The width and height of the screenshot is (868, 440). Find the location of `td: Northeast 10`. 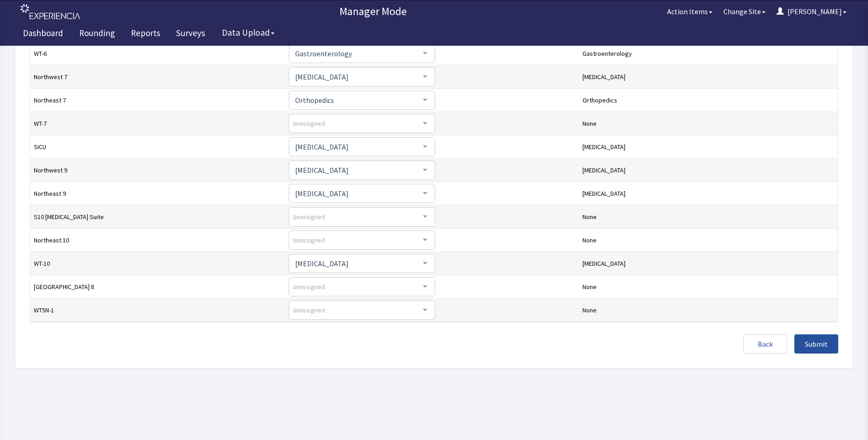

td: Northeast 10 is located at coordinates (157, 240).